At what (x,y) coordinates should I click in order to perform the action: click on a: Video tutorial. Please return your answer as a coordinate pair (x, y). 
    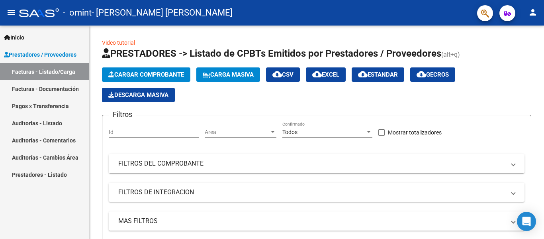
    Looking at the image, I should click on (118, 43).